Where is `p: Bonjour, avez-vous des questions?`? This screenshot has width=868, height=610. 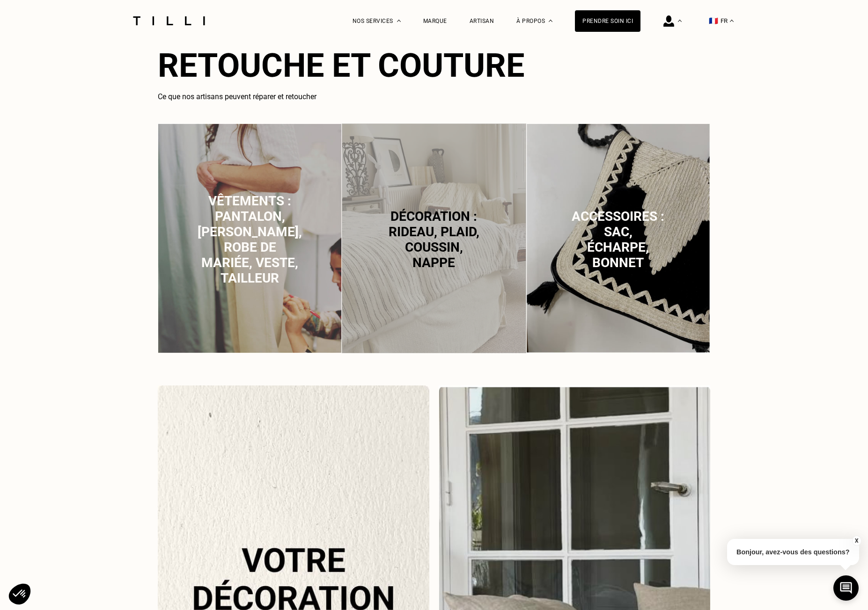 p: Bonjour, avez-vous des questions? is located at coordinates (793, 552).